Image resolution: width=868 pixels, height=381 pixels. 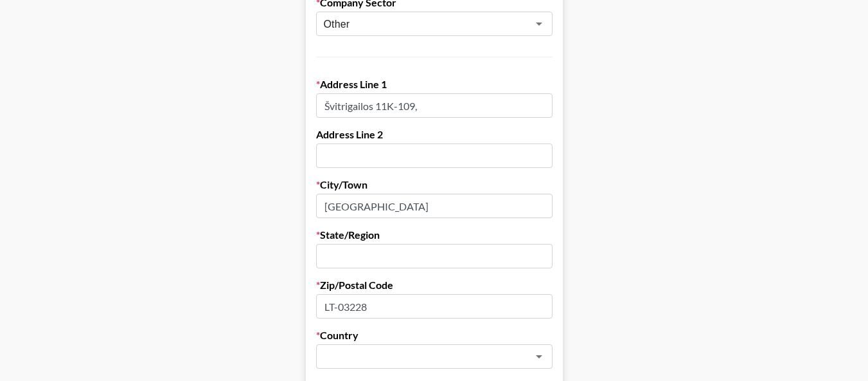 I want to click on label: Zip/Postal Code, so click(x=434, y=285).